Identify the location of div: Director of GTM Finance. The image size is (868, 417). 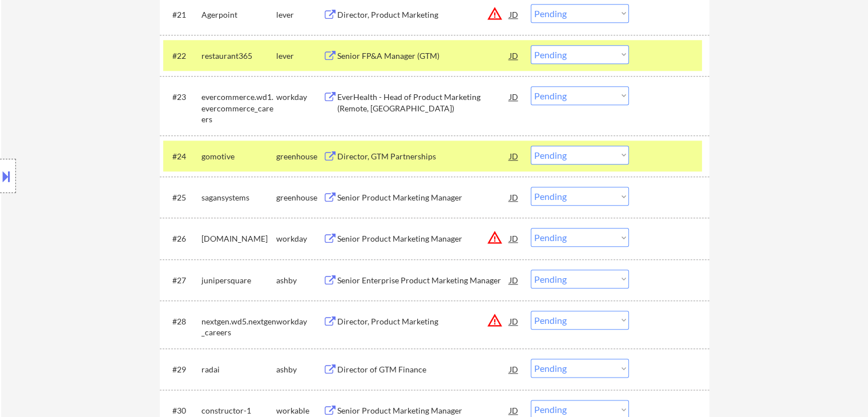
(423, 370).